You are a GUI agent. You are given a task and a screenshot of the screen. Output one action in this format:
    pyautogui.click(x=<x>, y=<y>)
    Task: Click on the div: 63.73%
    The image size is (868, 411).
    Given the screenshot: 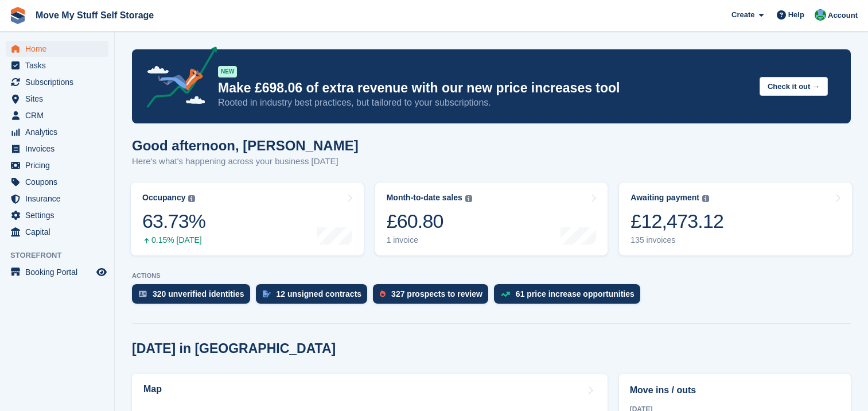 What is the action you would take?
    pyautogui.click(x=174, y=221)
    